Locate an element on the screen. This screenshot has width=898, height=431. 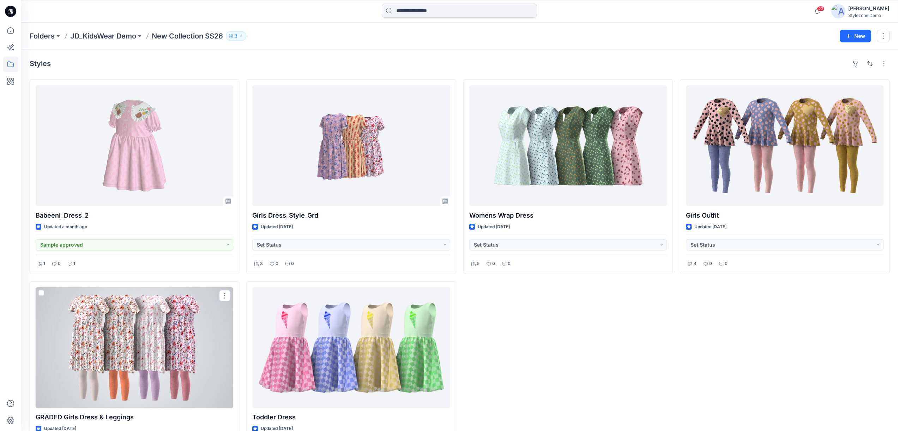
p: GRADED Girls Dress & Leggings is located at coordinates (134, 417).